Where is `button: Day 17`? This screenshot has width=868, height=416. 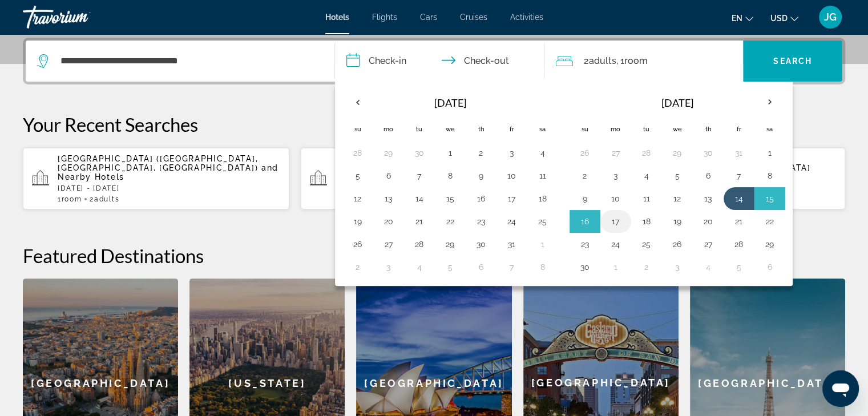
button: Day 17 is located at coordinates (616, 221).